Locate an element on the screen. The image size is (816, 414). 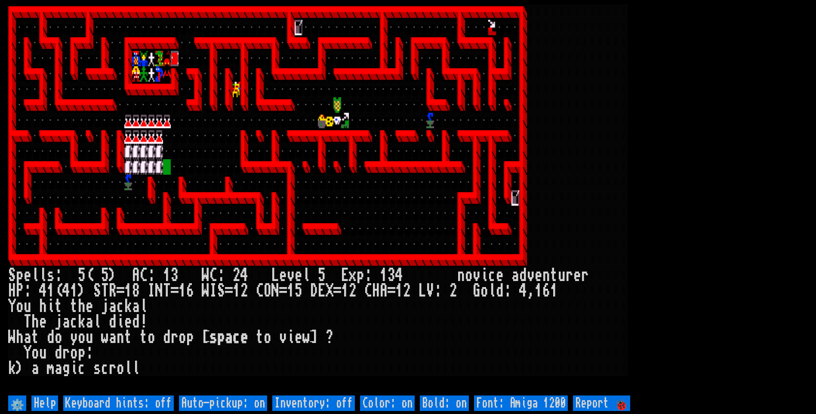
div: r is located at coordinates (570, 275).